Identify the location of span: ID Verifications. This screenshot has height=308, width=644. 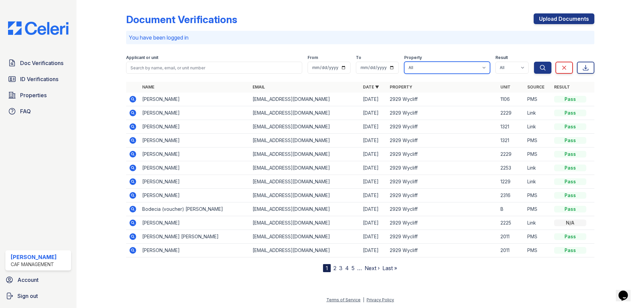
(39, 79).